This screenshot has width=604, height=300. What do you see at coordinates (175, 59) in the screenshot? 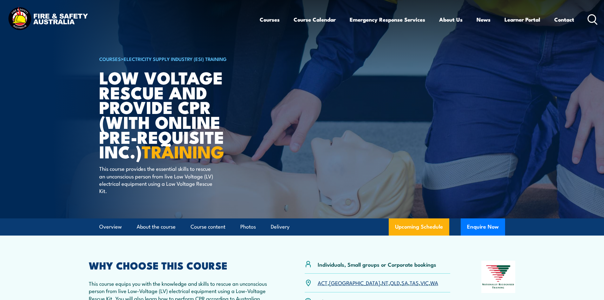
I see `a: Electricity Supply Industry (ESI) Training` at bounding box center [175, 59].